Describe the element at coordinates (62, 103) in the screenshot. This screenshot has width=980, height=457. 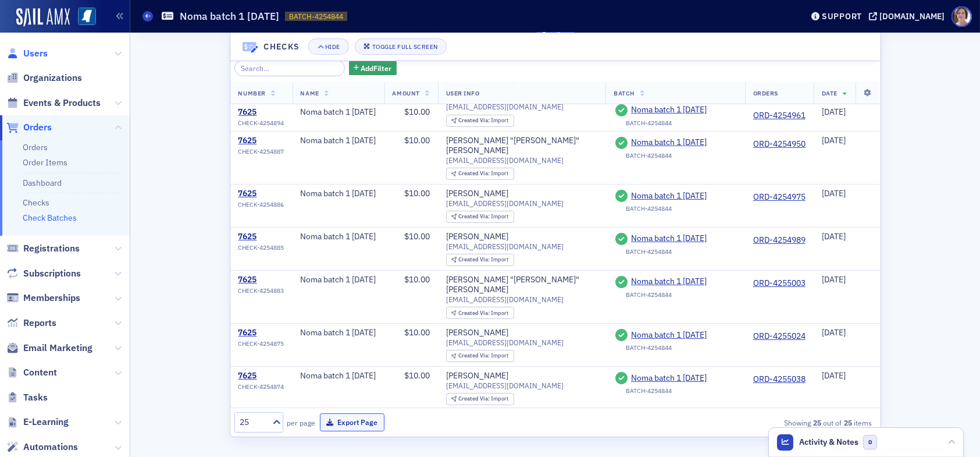
I see `span: Events & Products` at that location.